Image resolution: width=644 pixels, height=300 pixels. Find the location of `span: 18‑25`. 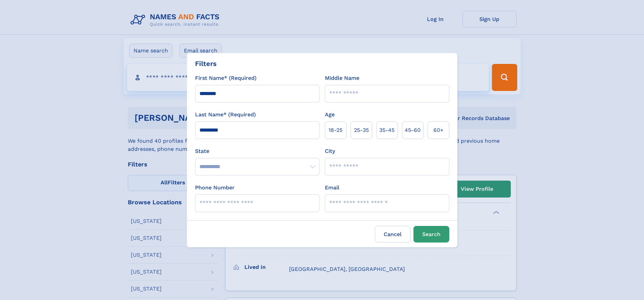

span: 18‑25 is located at coordinates (336, 130).